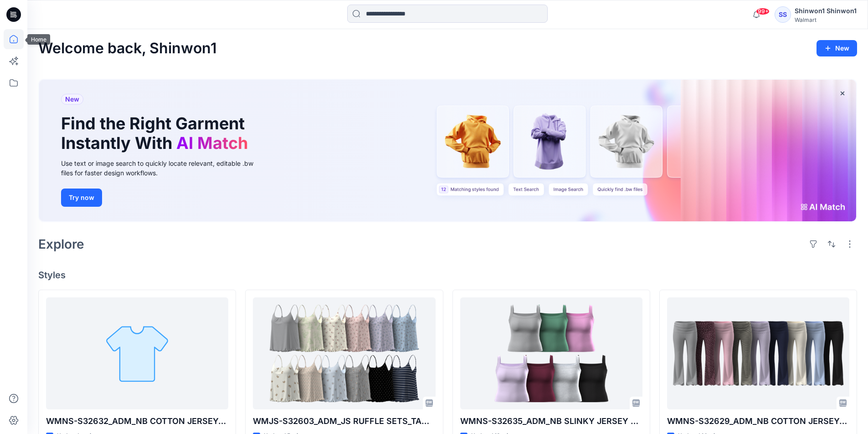 The width and height of the screenshot is (868, 434). What do you see at coordinates (164, 168) in the screenshot?
I see `div: Use text or image search to quickly locate relevant, editable .bw files for faster design workflows.` at bounding box center [164, 168].